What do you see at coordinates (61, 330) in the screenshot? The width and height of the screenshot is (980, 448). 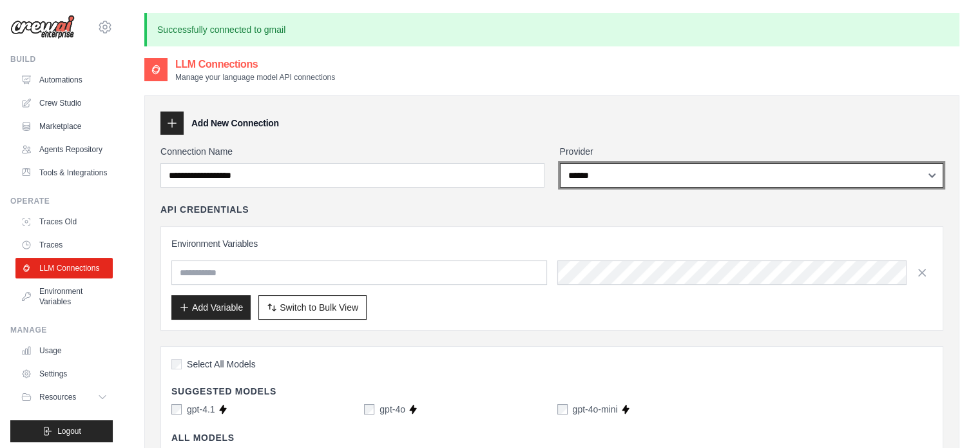 I see `div: Manage` at bounding box center [61, 330].